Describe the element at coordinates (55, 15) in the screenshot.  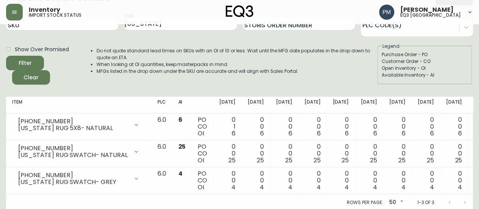
I see `h5: import stock status` at that location.